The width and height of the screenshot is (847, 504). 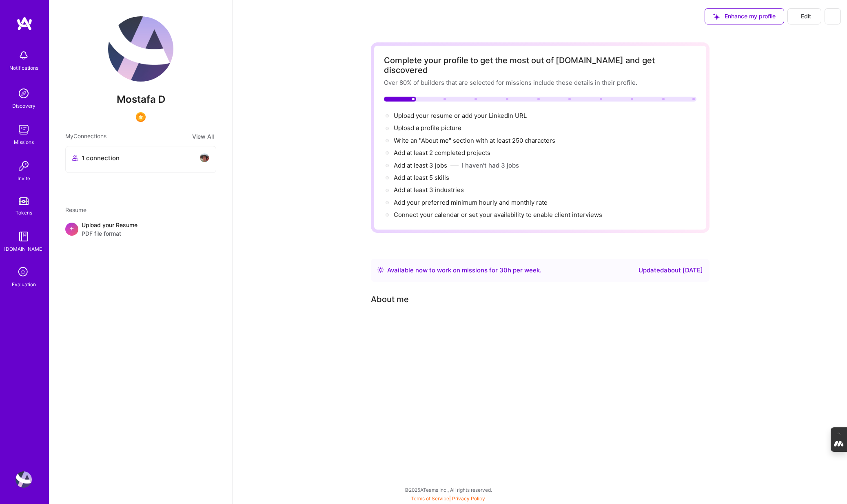 I want to click on a: User Avatar, so click(x=24, y=480).